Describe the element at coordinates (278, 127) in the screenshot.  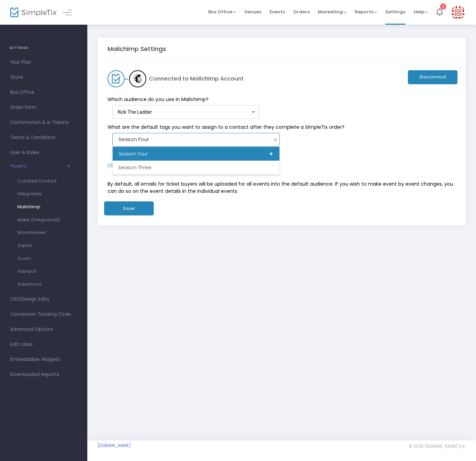
I see `span: What are the default tags you want to assign to a contact after they complete a SimpleTix order?` at that location.